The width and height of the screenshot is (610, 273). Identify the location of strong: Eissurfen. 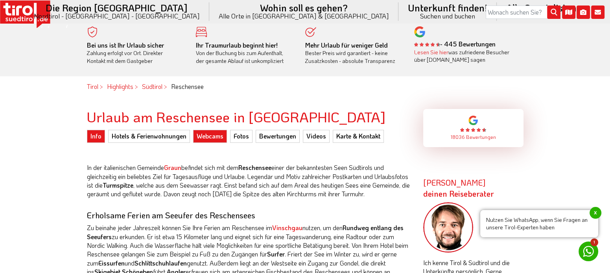
(111, 263).